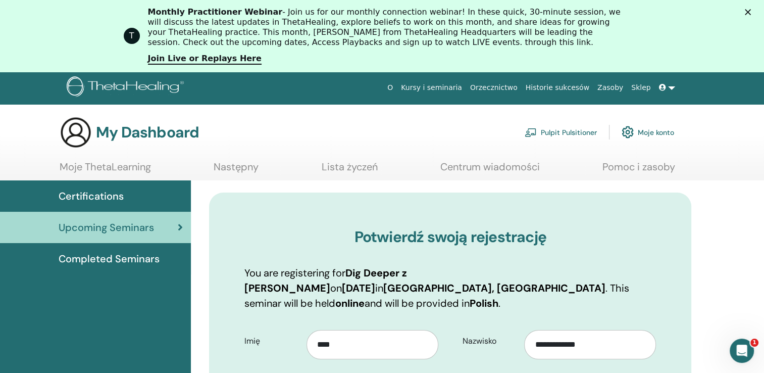 This screenshot has height=373, width=764. I want to click on a: O, so click(390, 87).